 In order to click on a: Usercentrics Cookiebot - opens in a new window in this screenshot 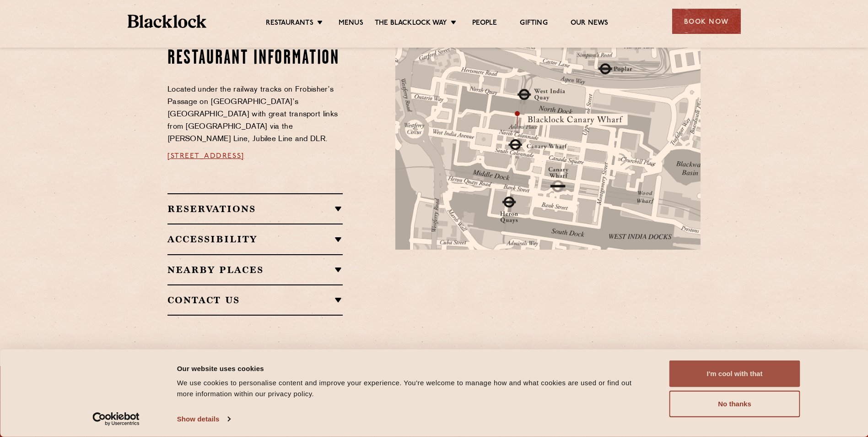, I will do `click(116, 419)`.